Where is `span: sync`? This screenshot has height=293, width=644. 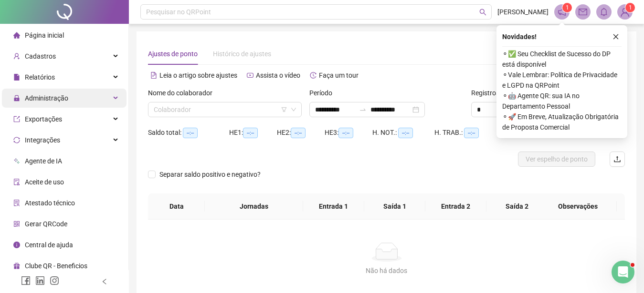
span: sync is located at coordinates (17, 140).